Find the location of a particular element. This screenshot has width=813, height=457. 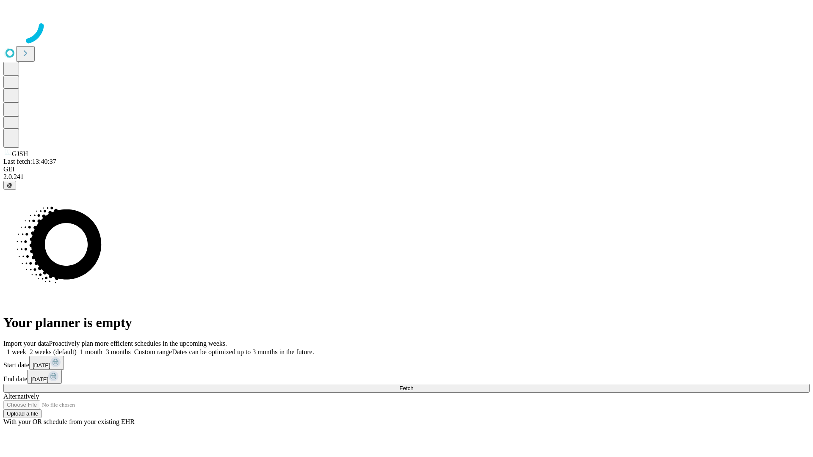

span: Proactively plan more efficient schedules in the upcoming weeks. is located at coordinates (138, 343).